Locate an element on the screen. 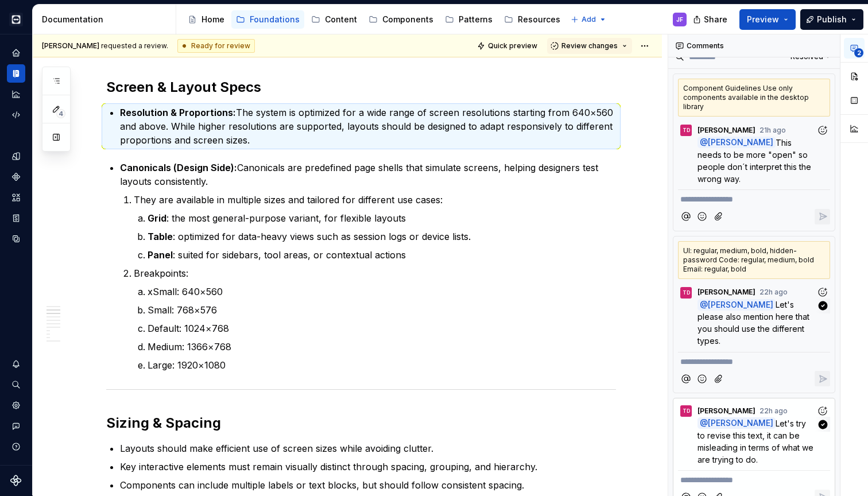  h2: Screen & Layout Specs is located at coordinates (361, 87).